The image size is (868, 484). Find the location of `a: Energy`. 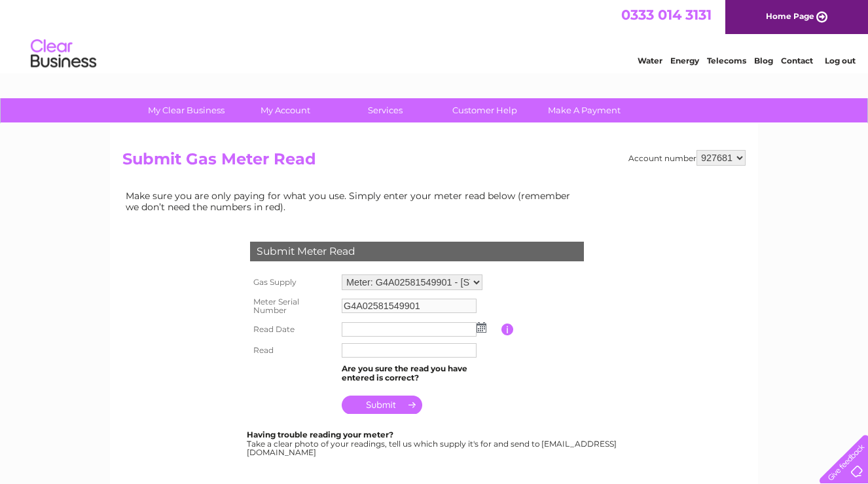

a: Energy is located at coordinates (685, 60).